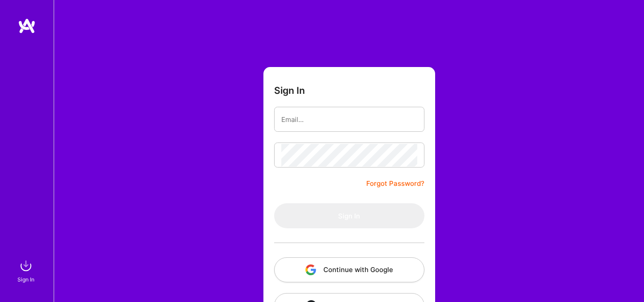 This screenshot has width=644, height=302. What do you see at coordinates (27, 26) in the screenshot?
I see `img: logo` at bounding box center [27, 26].